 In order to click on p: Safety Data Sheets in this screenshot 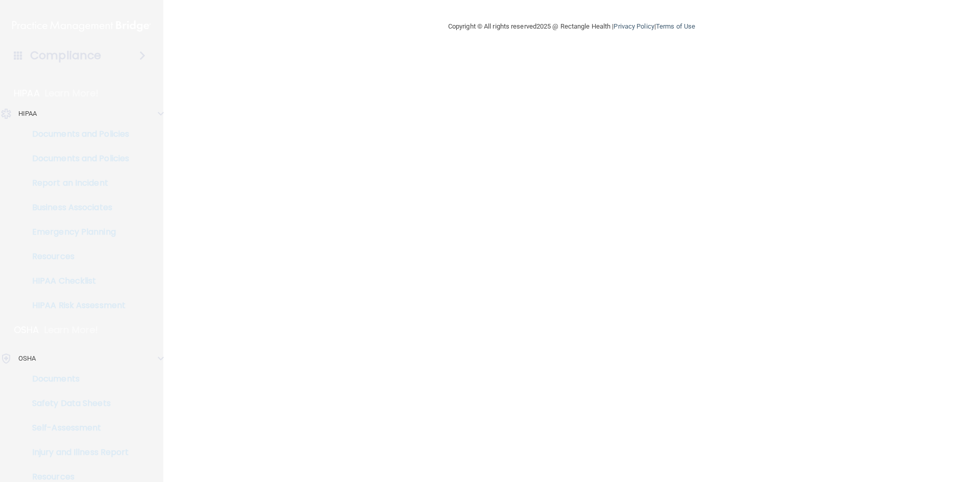, I will do `click(76, 404)`.